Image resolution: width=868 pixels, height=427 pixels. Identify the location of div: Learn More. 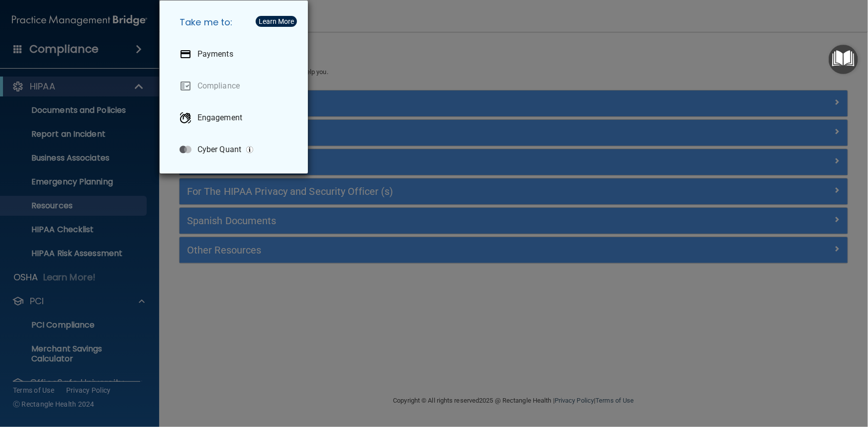
(276, 22).